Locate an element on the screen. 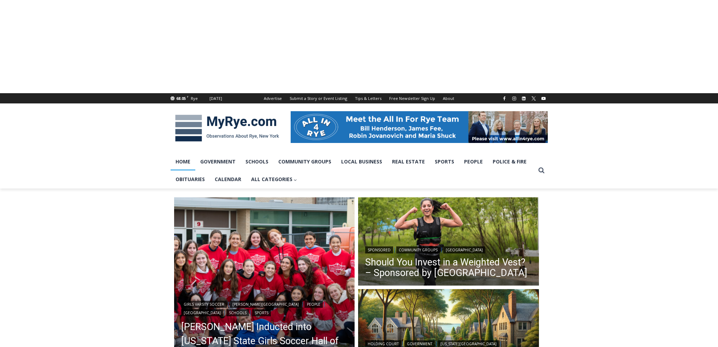  button: View Search Form is located at coordinates (541, 171).